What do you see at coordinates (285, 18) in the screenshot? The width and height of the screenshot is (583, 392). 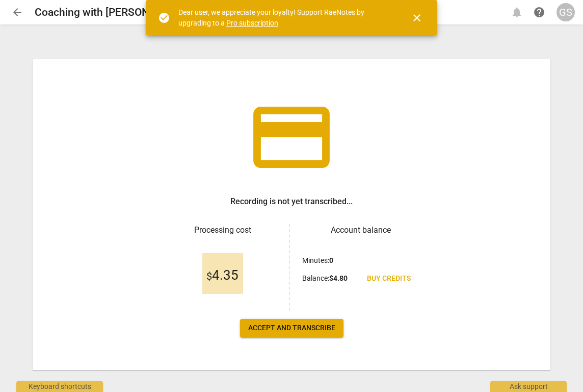 I see `div: Dear user, we appreciate your loyalty! Support RaeNotes by upgrading to a` at bounding box center [285, 18].